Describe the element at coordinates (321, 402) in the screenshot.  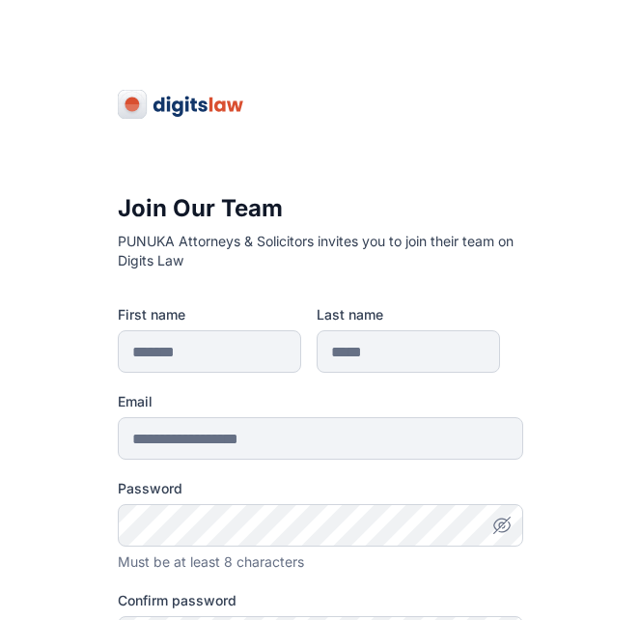
I see `label: Email` at that location.